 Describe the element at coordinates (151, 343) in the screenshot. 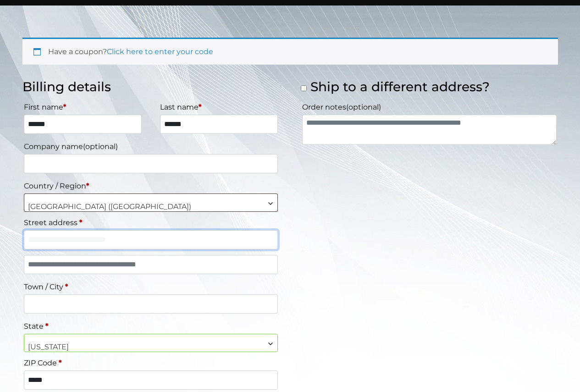

I see `span: State` at that location.